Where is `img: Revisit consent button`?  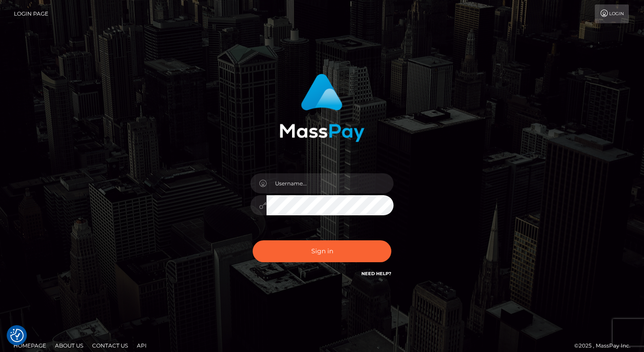
img: Revisit consent button is located at coordinates (17, 335).